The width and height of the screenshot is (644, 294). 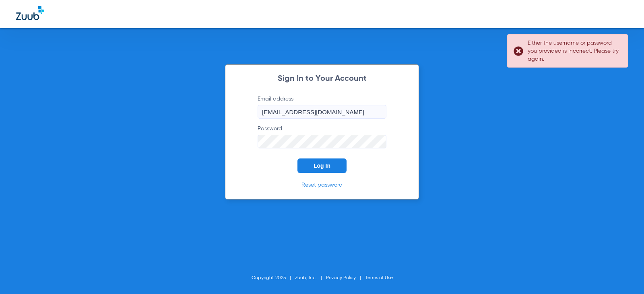 I want to click on li: Zuub, Inc., so click(x=311, y=278).